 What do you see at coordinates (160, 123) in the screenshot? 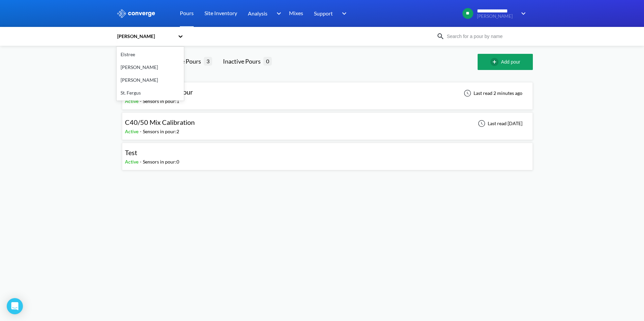
I see `span: C40/50 Mix Calibration` at bounding box center [160, 123].